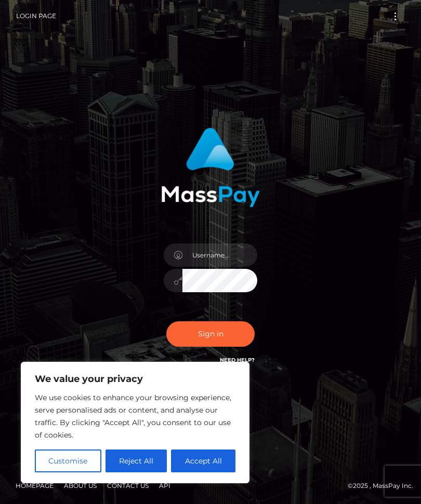 The image size is (421, 504). Describe the element at coordinates (135, 379) in the screenshot. I see `p: We value your privacy` at that location.